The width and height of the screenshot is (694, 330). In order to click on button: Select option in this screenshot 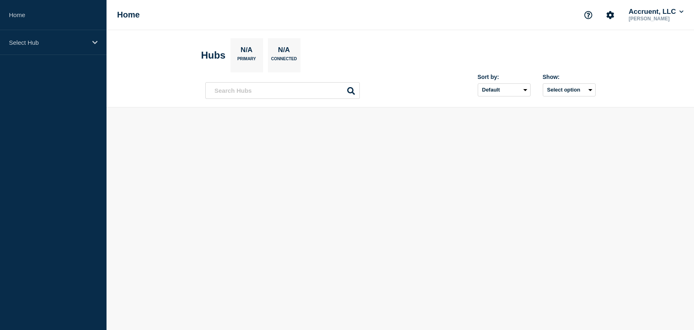, I will do `click(569, 90)`.